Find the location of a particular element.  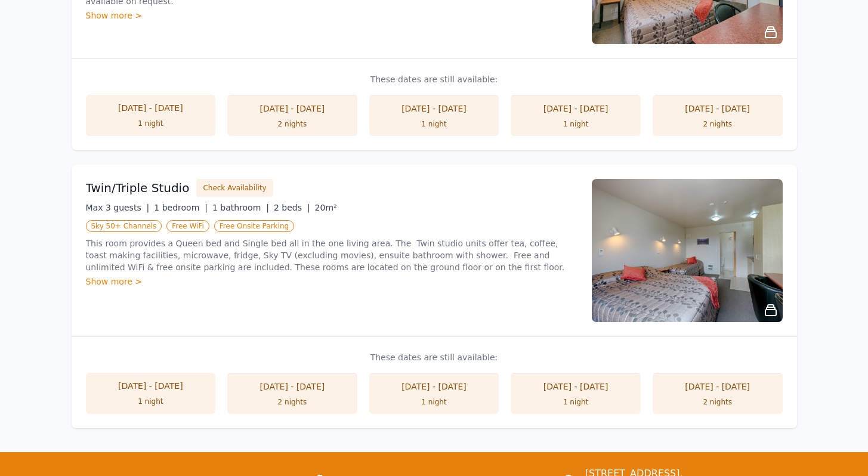

span: 2 beds | is located at coordinates (292, 207).